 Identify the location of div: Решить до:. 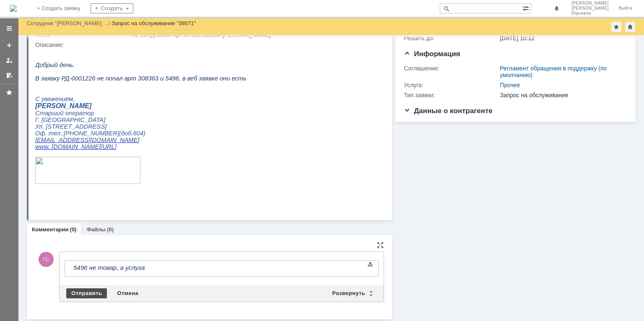
(451, 38).